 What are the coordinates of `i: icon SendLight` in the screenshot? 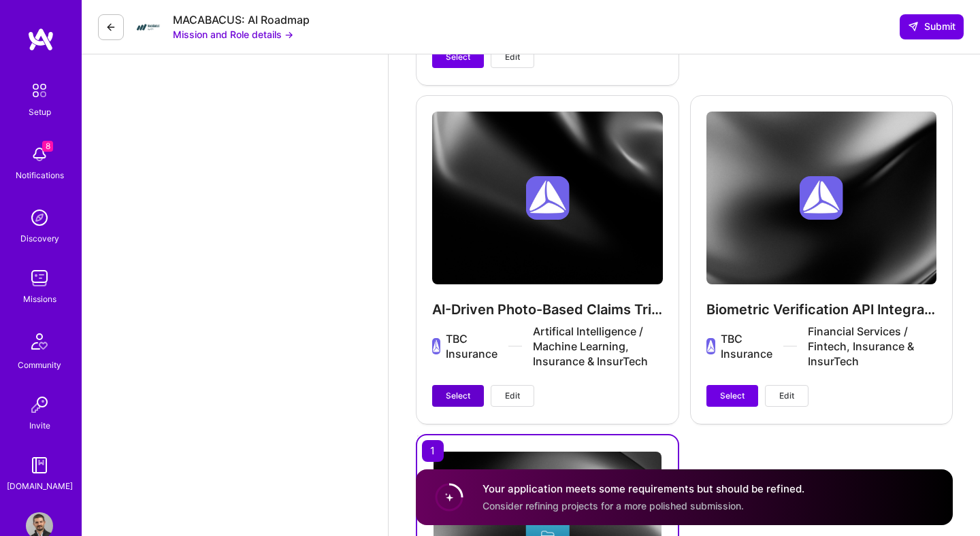 It's located at (913, 27).